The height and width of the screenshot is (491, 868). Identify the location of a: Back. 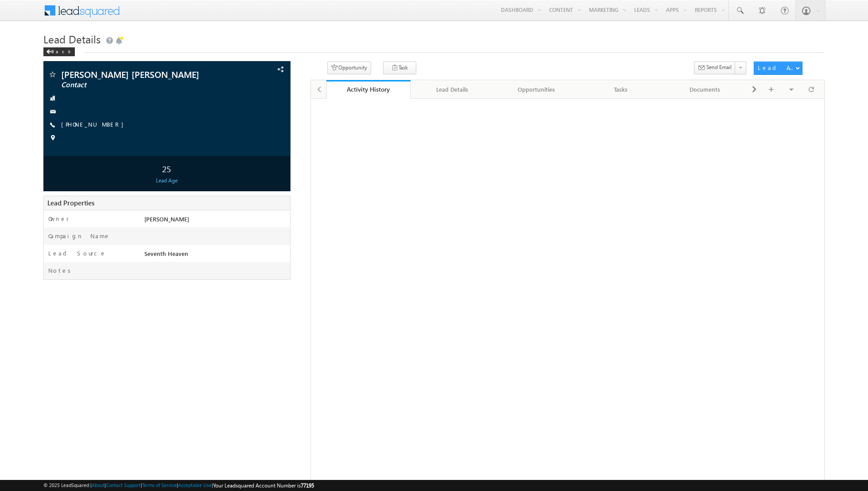
(61, 50).